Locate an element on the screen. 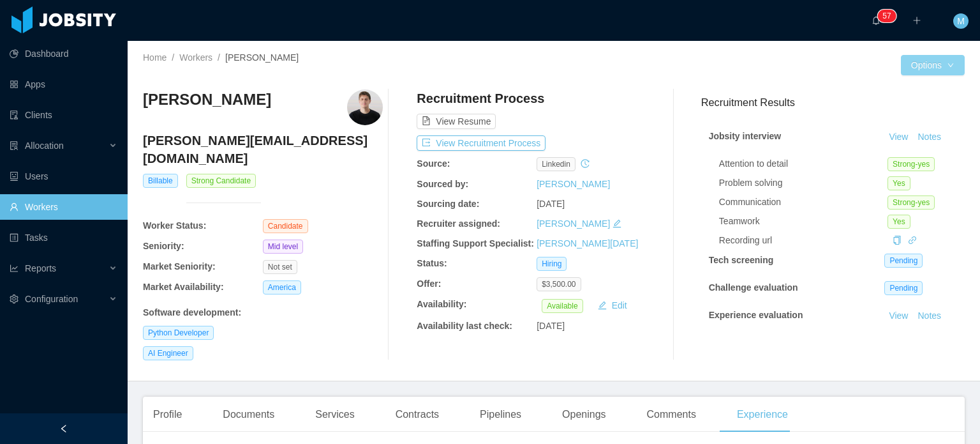 The width and height of the screenshot is (980, 444). img: 9224c832-5c5d-45f9-b205-703349ced011_68a4d591863b4-400w.png is located at coordinates (365, 107).